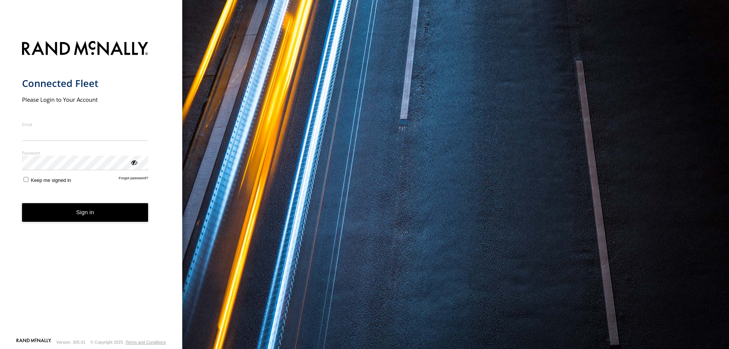 The image size is (729, 349). What do you see at coordinates (128, 342) in the screenshot?
I see `div: © Copyright 2025 -` at bounding box center [128, 342].